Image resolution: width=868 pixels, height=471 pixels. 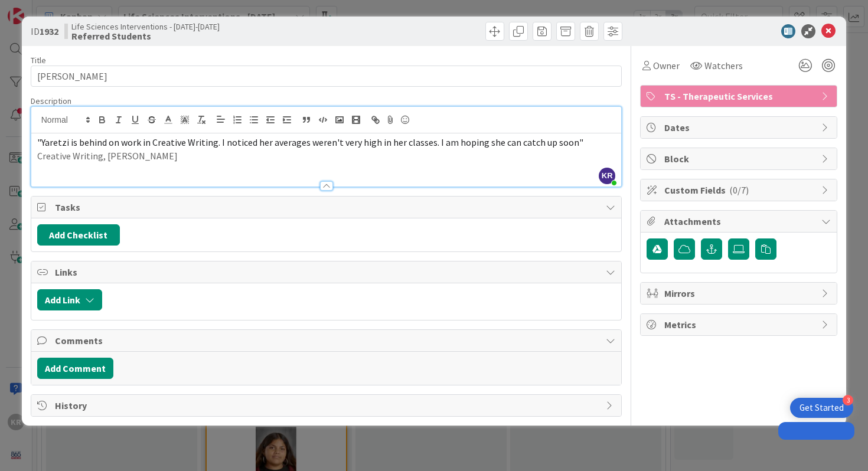 I want to click on span: Description, so click(x=51, y=101).